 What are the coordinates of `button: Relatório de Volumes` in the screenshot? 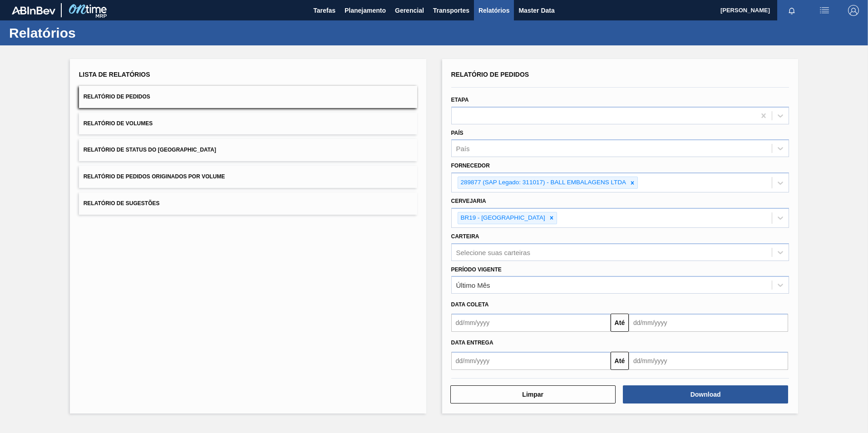 It's located at (248, 123).